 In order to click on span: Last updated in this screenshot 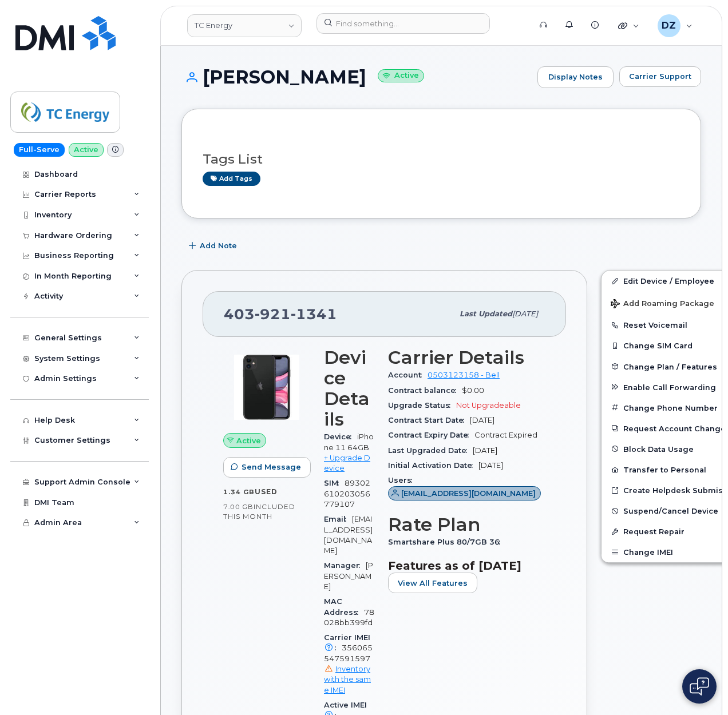, I will do `click(485, 313)`.